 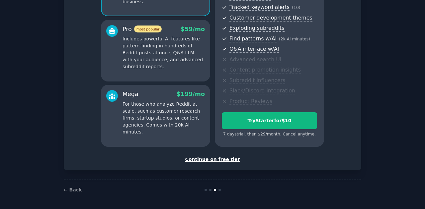 What do you see at coordinates (253, 39) in the screenshot?
I see `span: Find patterns w/AI` at bounding box center [253, 39].